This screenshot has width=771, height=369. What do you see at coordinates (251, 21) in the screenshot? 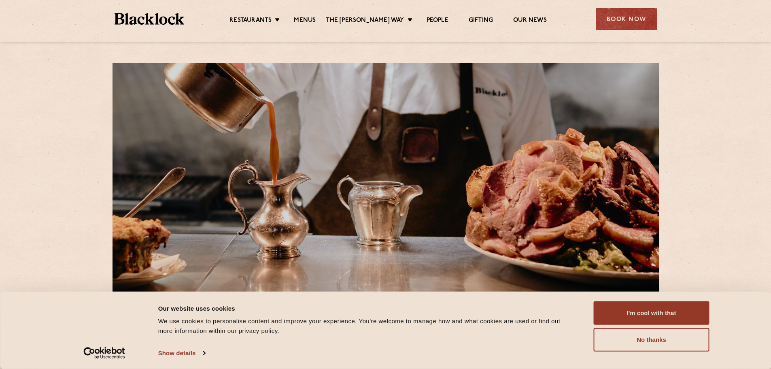
I see `a: Restaurants` at bounding box center [251, 21].